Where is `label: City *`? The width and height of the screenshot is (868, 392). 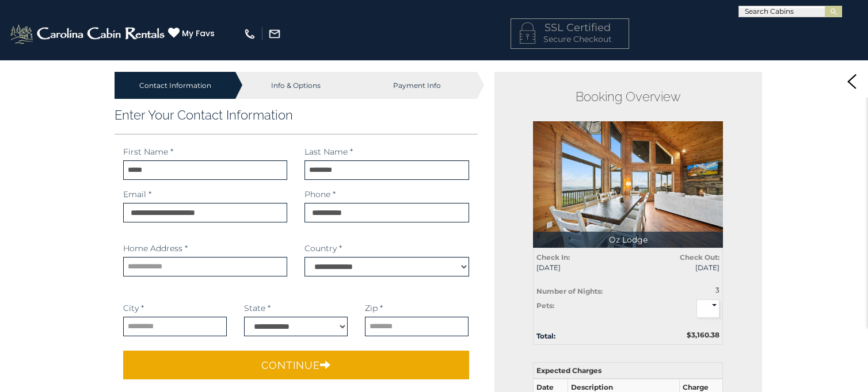
label: City * is located at coordinates (134, 308).